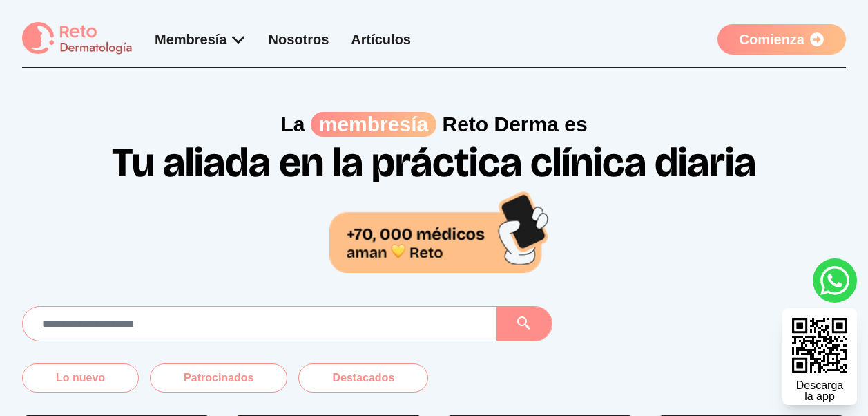 The image size is (868, 416). Describe the element at coordinates (200, 40) in the screenshot. I see `div: Membresía` at that location.